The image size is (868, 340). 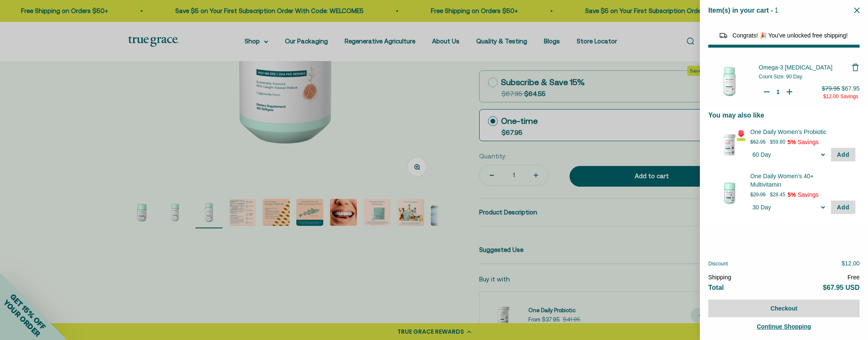 What do you see at coordinates (729, 81) in the screenshot?
I see `img: Omega-3 Fish Oil - 90 Day` at bounding box center [729, 81].